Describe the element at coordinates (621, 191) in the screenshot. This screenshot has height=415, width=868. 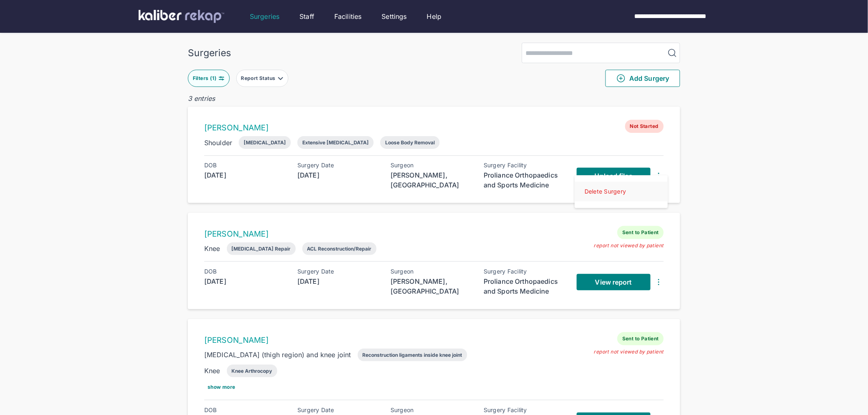
I see `button: Delete Surgery` at that location.